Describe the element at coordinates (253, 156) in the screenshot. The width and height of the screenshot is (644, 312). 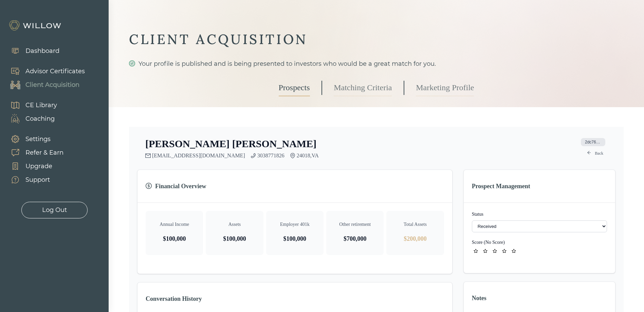
I see `span: phone` at that location.